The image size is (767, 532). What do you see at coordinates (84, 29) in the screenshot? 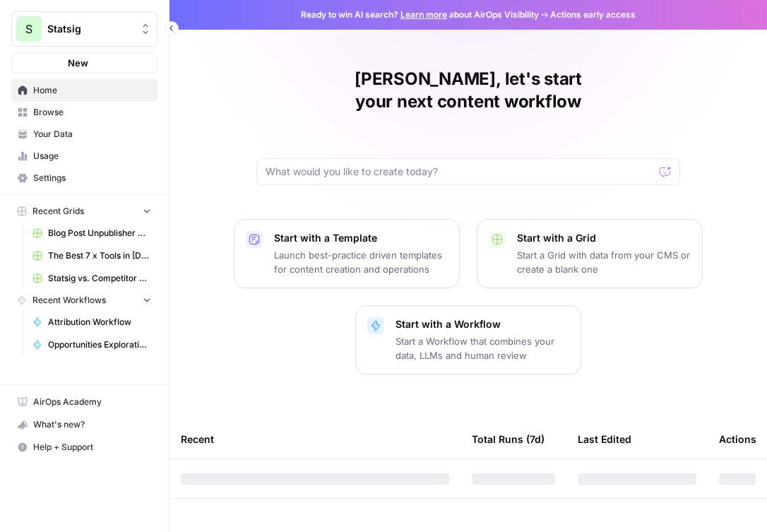
I see `button: Workspace: Statsig` at bounding box center [84, 29].